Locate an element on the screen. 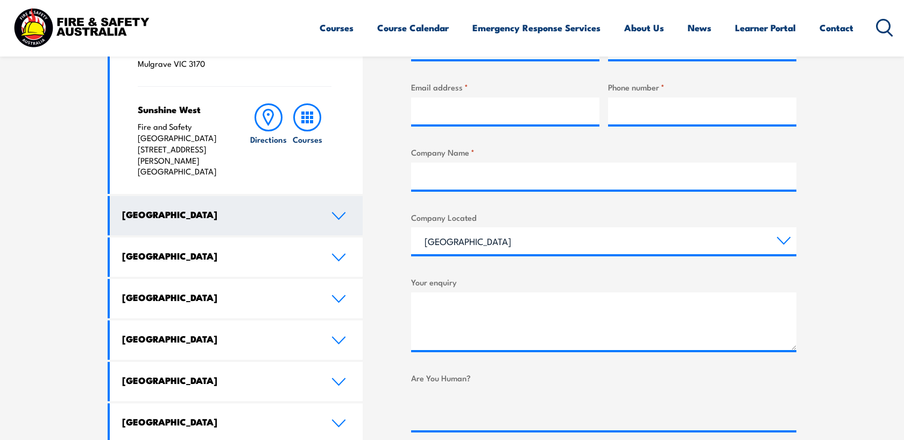  label: Company Located is located at coordinates (604, 217).